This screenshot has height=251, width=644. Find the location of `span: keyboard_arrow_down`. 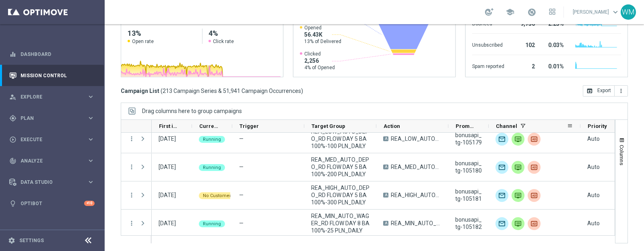

span: keyboard_arrow_down is located at coordinates (615, 12).